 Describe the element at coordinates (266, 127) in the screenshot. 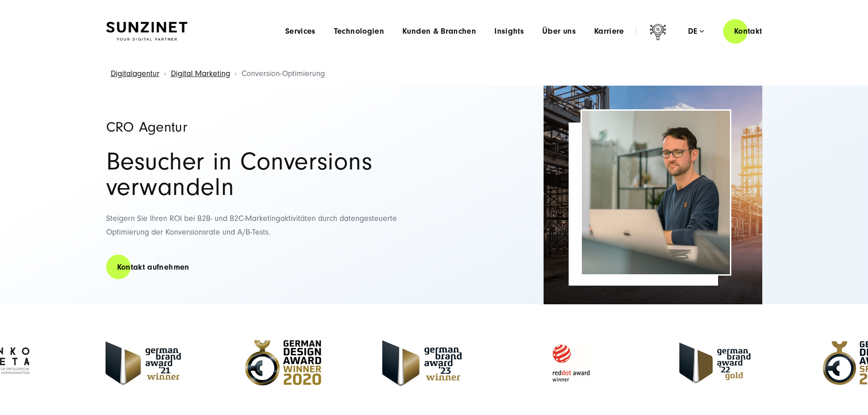

I see `h1: CRO Agentur` at that location.